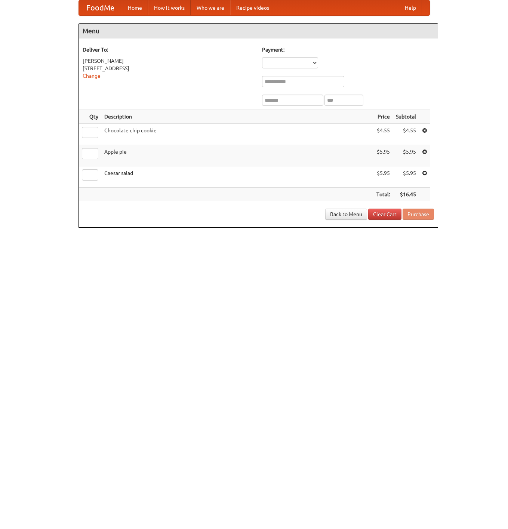  What do you see at coordinates (237, 117) in the screenshot?
I see `th: Description` at bounding box center [237, 117].